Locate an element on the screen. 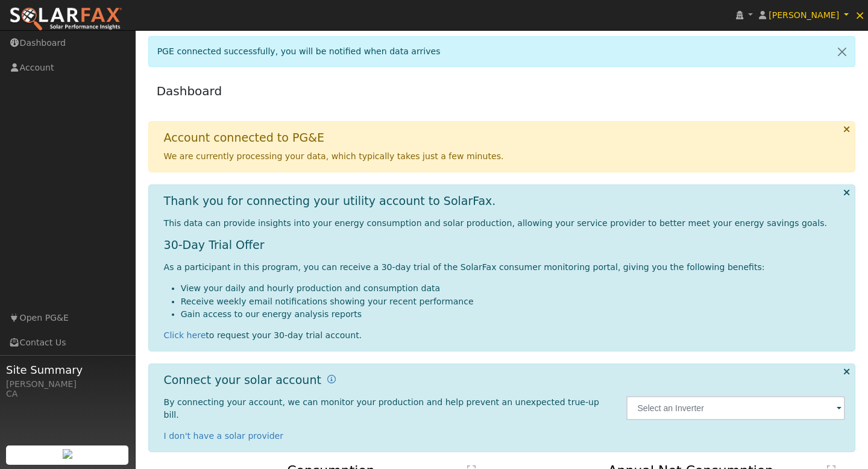  li: Gain access to our energy analysis reports is located at coordinates (513, 314).